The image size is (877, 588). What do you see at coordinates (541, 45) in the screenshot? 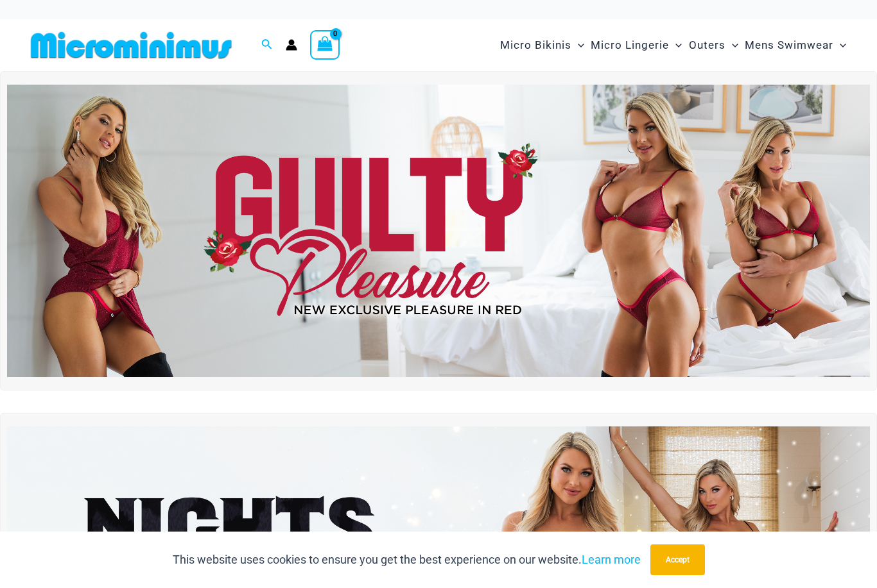
I see `a: Micro BikinisMenu ToggleMenu Toggle` at bounding box center [541, 45].